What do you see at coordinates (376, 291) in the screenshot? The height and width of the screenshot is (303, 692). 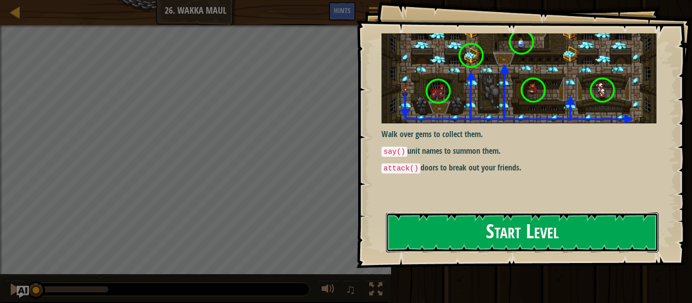 I see `button: Toggle fullscreen` at bounding box center [376, 291].